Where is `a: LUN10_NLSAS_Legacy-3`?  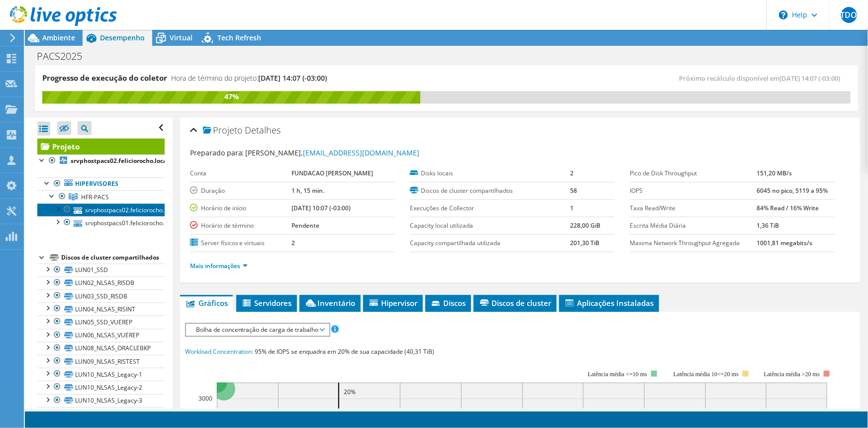 a: LUN10_NLSAS_Legacy-3 is located at coordinates (101, 400).